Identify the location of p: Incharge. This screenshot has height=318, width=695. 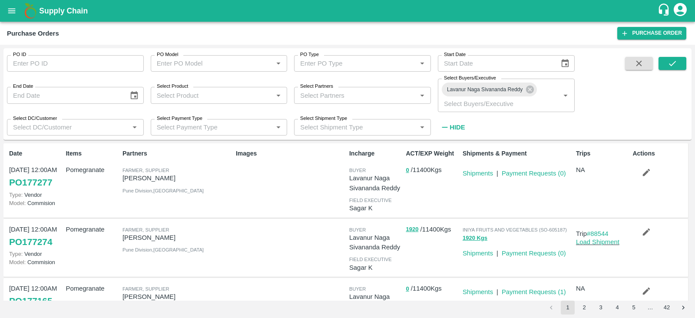
(376, 153).